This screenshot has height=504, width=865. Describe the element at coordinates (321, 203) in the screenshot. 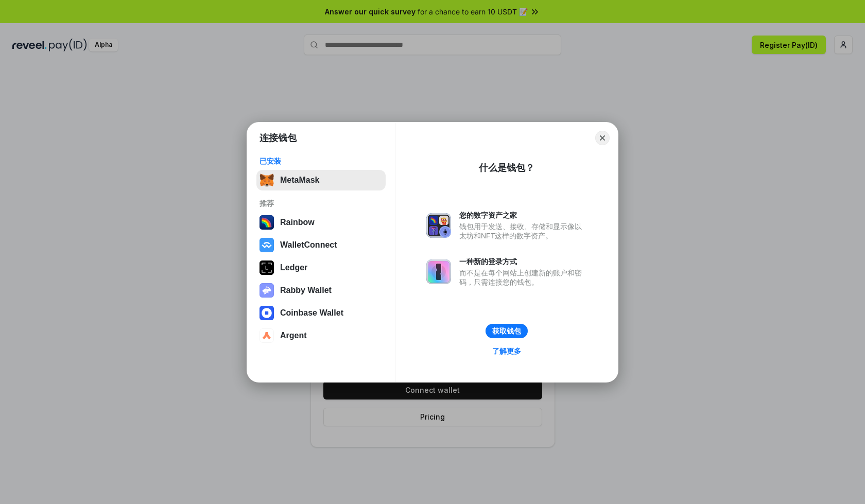

I see `div: 推荐` at that location.